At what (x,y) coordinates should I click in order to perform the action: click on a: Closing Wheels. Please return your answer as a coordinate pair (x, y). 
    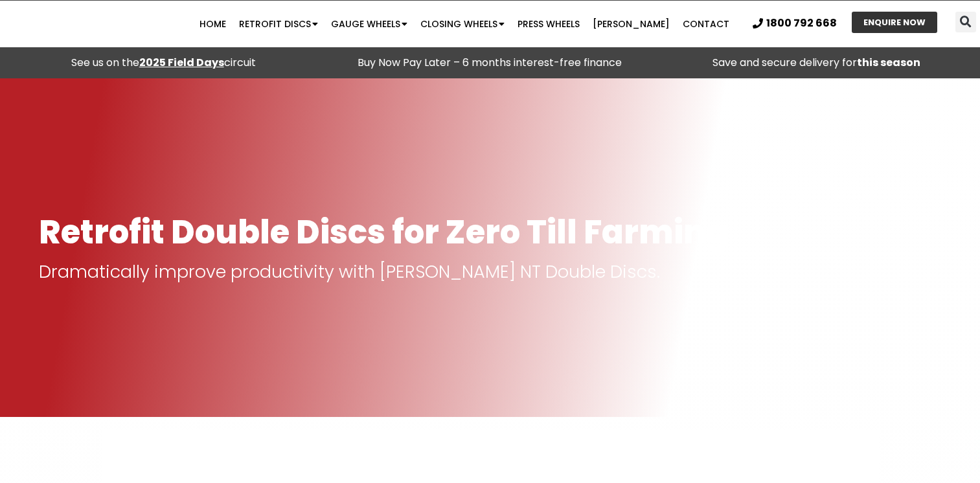
    Looking at the image, I should click on (462, 24).